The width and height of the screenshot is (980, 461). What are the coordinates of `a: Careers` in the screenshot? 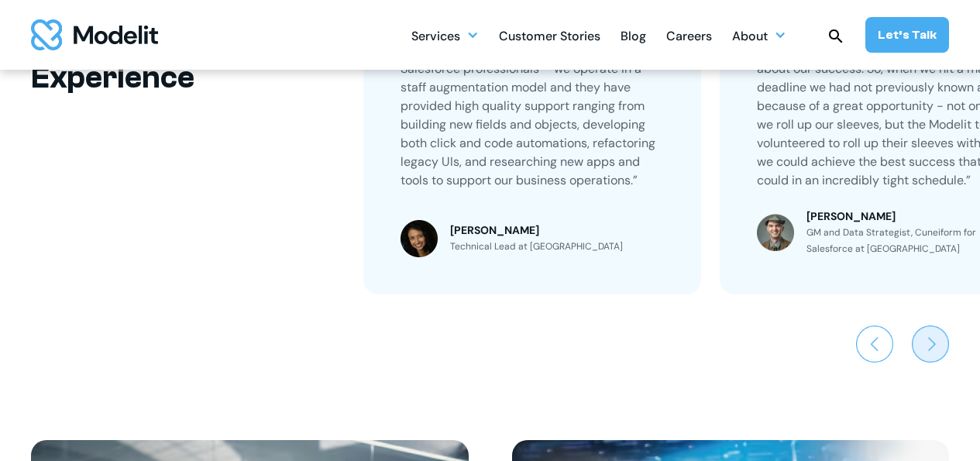 It's located at (689, 35).